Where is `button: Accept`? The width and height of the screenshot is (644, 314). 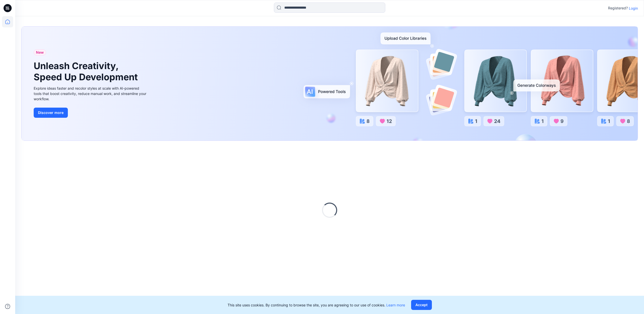 button: Accept is located at coordinates (421, 305).